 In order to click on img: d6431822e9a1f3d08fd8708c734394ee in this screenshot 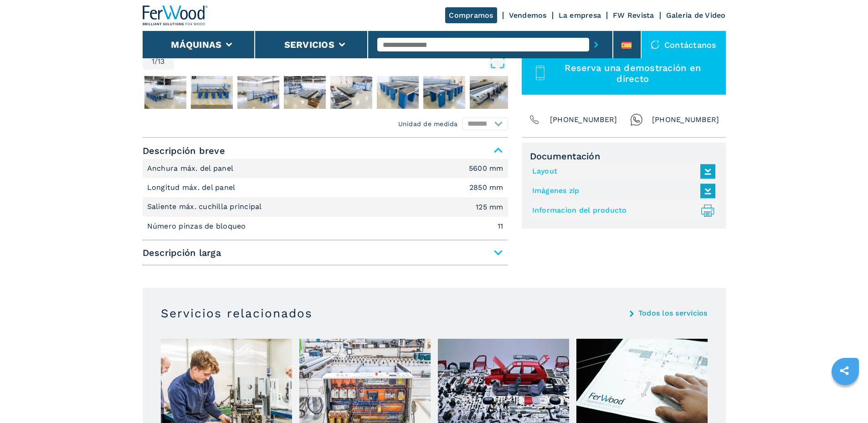, I will do `click(398, 92)`.